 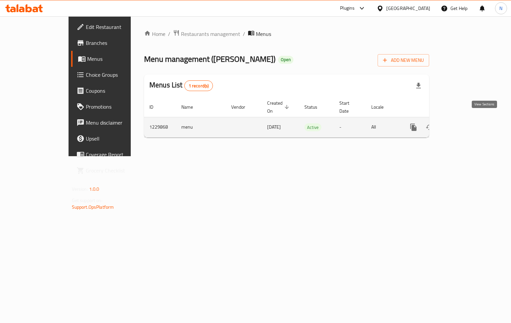 I want to click on a: Promotions, so click(x=112, y=107).